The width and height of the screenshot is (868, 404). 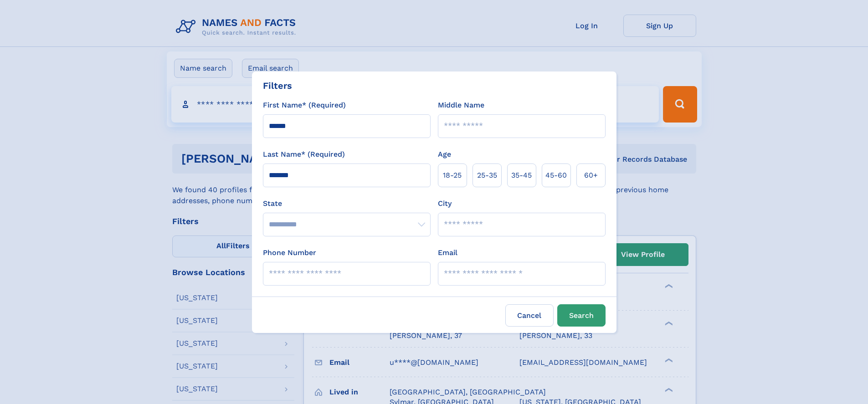 What do you see at coordinates (487, 176) in the screenshot?
I see `span: 25‑35` at bounding box center [487, 176].